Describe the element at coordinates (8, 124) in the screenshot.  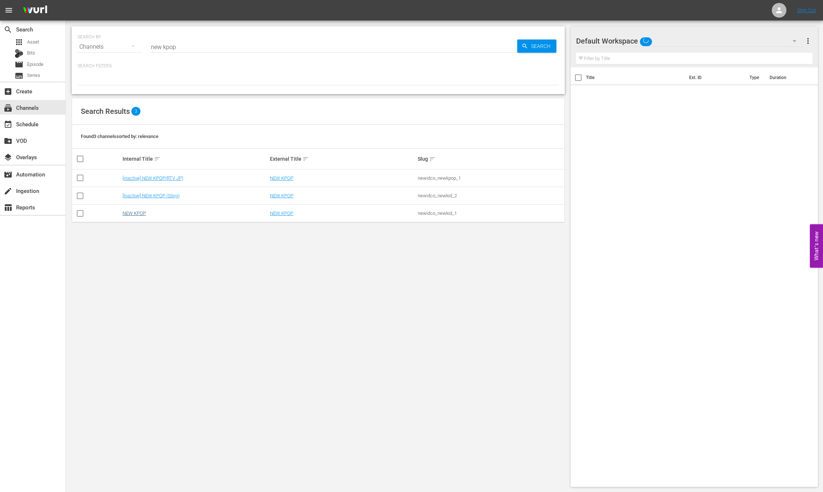
I see `span: Schedule` at that location.